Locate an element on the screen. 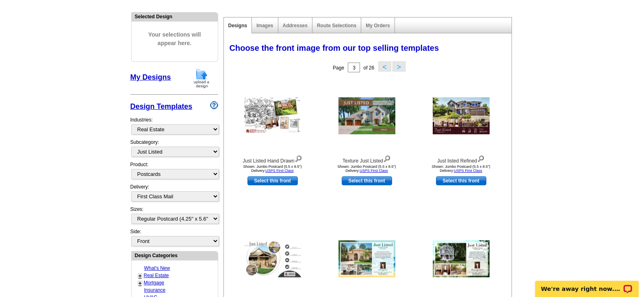 This screenshot has width=644, height=297. div: Delivery: is located at coordinates (174, 194).